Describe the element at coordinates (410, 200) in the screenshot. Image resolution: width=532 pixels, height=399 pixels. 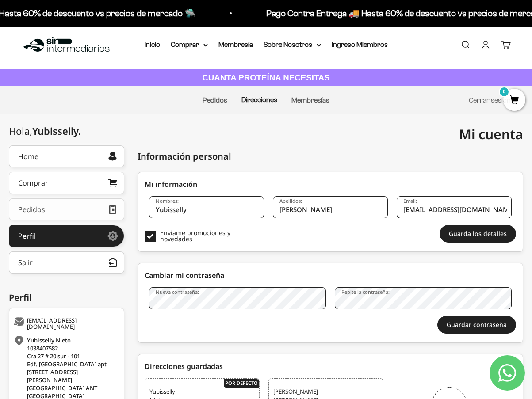
I see `label: Email:` at that location.